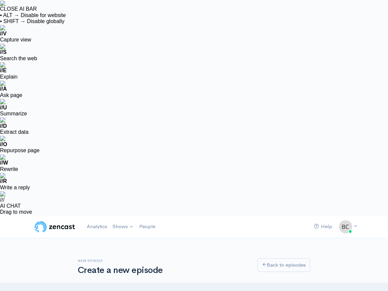  I want to click on a: Back to episodes, so click(284, 265).